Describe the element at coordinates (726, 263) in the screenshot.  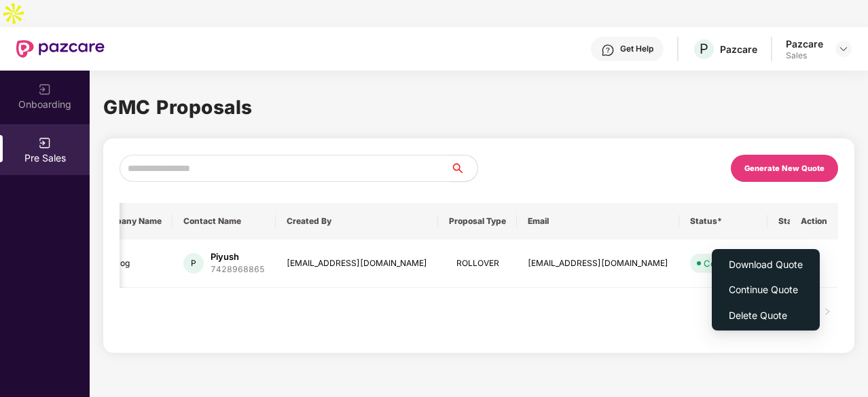
I see `div: Completed` at that location.